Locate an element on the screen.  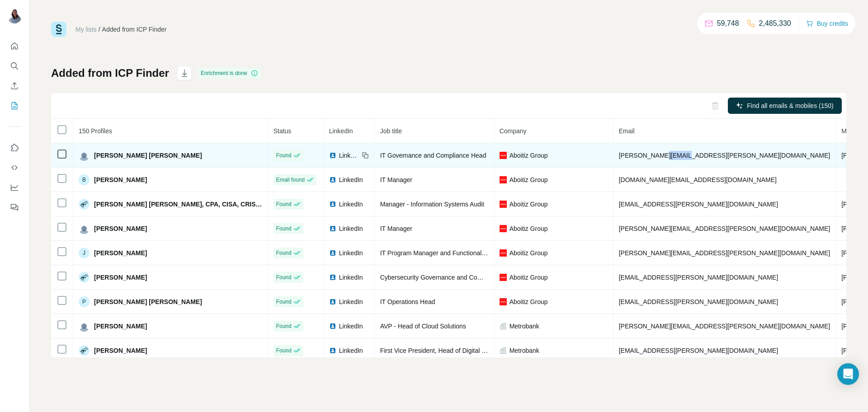
a: My lists is located at coordinates (86, 29).